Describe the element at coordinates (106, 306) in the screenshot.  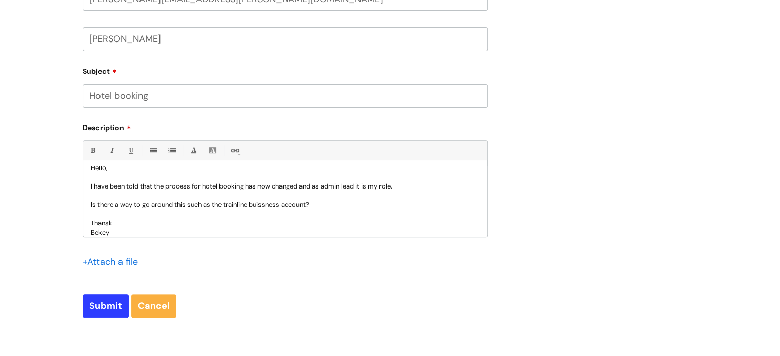
I see `input: Submit` at that location.